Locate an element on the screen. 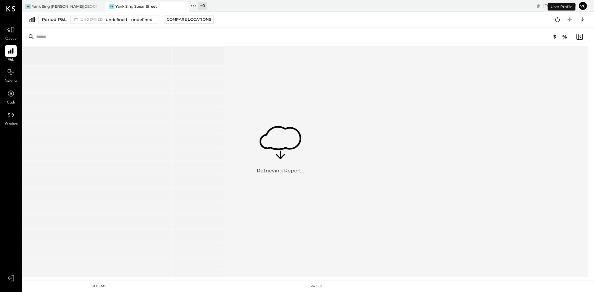 Image resolution: width=594 pixels, height=292 pixels. button: Period P&L undefinedundefined - undefined is located at coordinates (98, 19).